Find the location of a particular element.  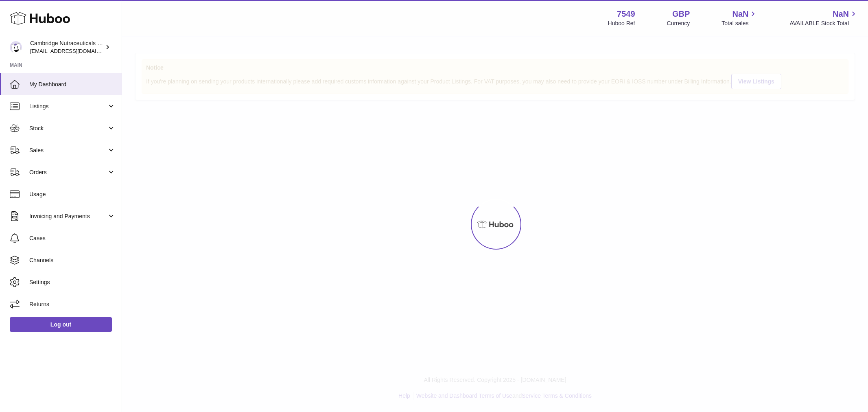

span: Channels is located at coordinates (72, 260).